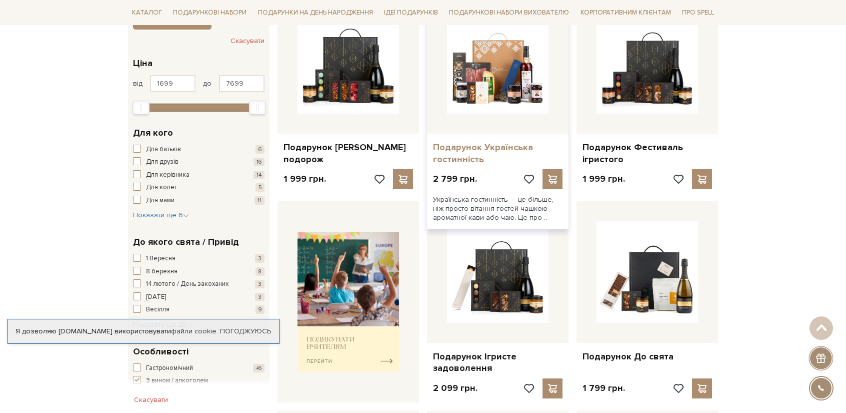 This screenshot has width=846, height=413. What do you see at coordinates (199, 381) in the screenshot?
I see `button: З вином / алкоголем` at bounding box center [199, 381].